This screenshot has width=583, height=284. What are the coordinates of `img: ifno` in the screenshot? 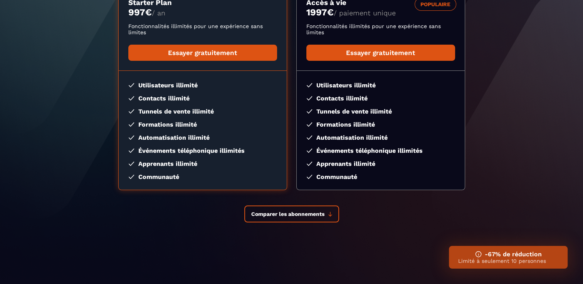 It's located at (478, 254).